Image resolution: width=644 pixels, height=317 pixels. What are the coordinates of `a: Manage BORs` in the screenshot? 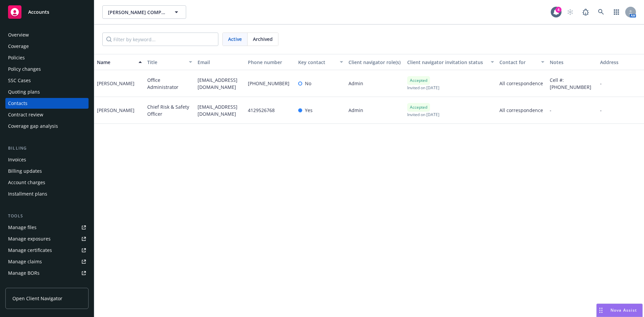 It's located at (47, 274).